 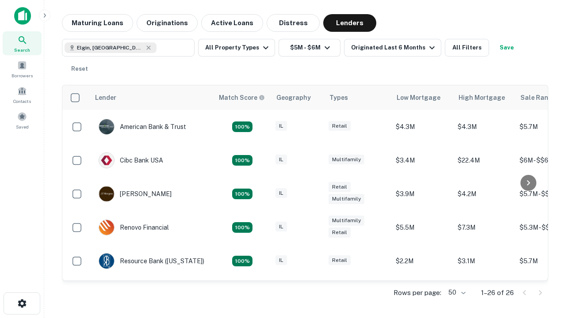 What do you see at coordinates (22, 43) in the screenshot?
I see `a: Search` at bounding box center [22, 43].